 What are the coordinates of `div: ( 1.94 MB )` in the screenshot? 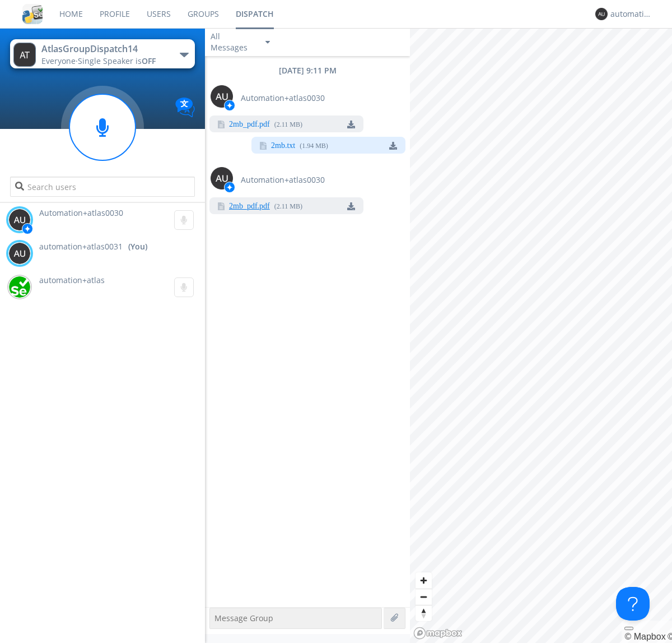 It's located at (314, 146).